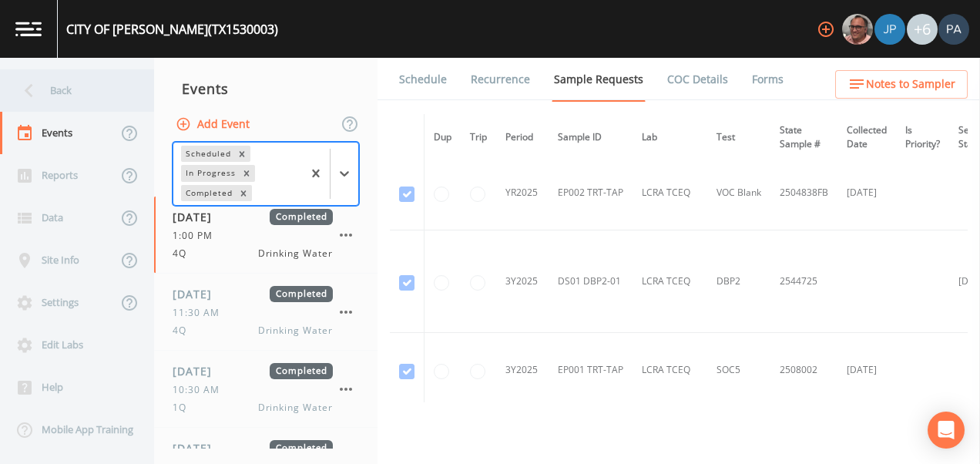 This screenshot has height=464, width=980. Describe the element at coordinates (590, 370) in the screenshot. I see `td: EP001 TRT-TAP` at that location.